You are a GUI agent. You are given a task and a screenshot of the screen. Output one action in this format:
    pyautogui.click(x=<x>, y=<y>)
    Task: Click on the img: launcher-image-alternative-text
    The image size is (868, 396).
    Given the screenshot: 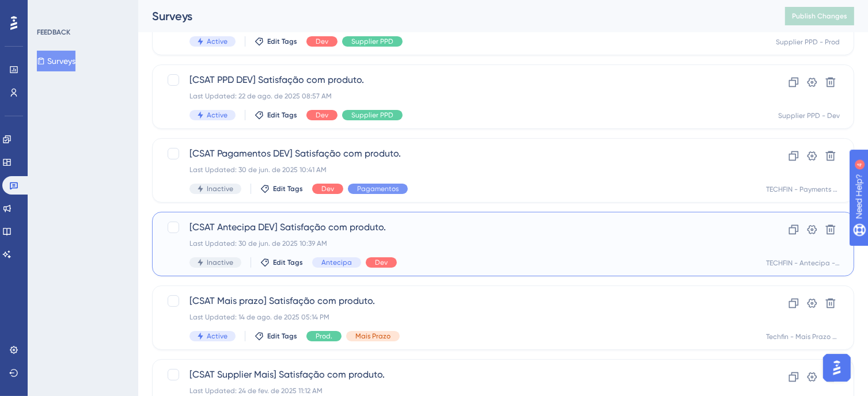 What is the action you would take?
    pyautogui.click(x=17, y=17)
    